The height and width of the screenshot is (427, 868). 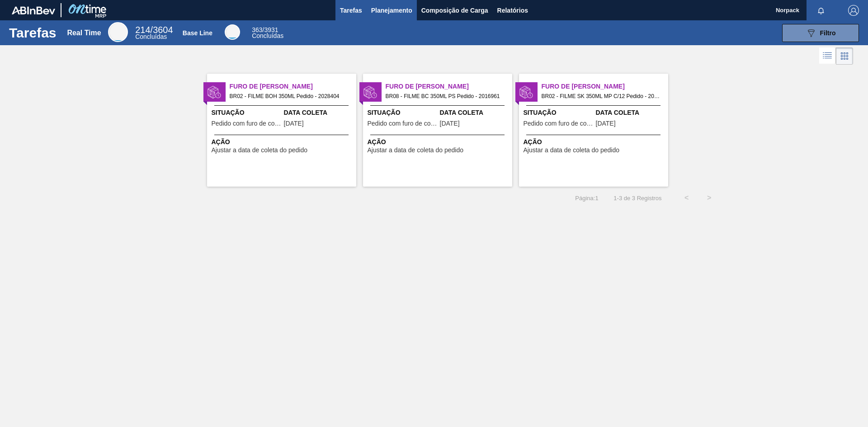 I want to click on button: Filtro, so click(x=821, y=33).